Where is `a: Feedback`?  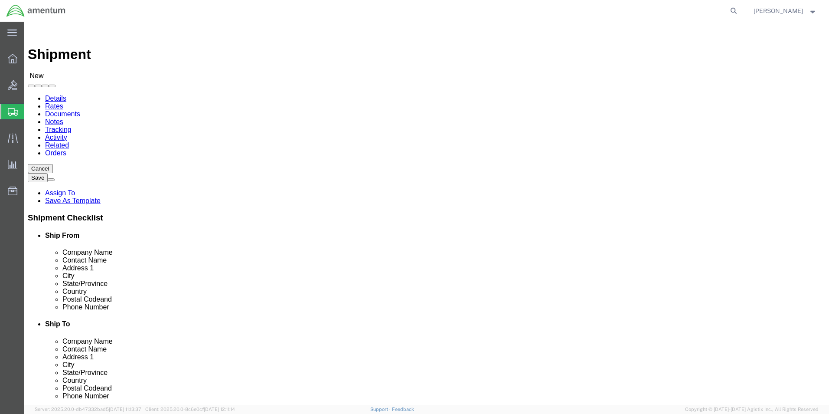 a: Feedback is located at coordinates (403, 409).